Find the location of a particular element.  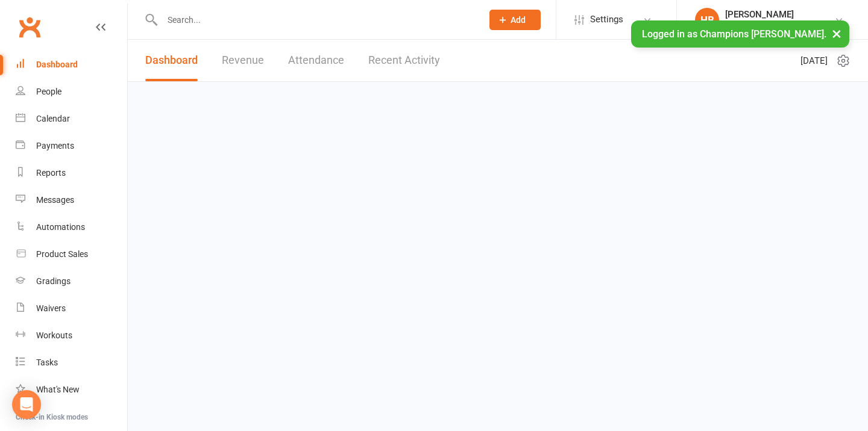

a: Automations is located at coordinates (71, 227).